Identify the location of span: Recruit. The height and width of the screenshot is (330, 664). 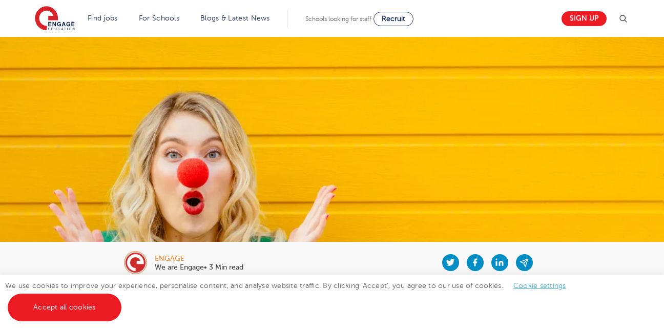
(394, 18).